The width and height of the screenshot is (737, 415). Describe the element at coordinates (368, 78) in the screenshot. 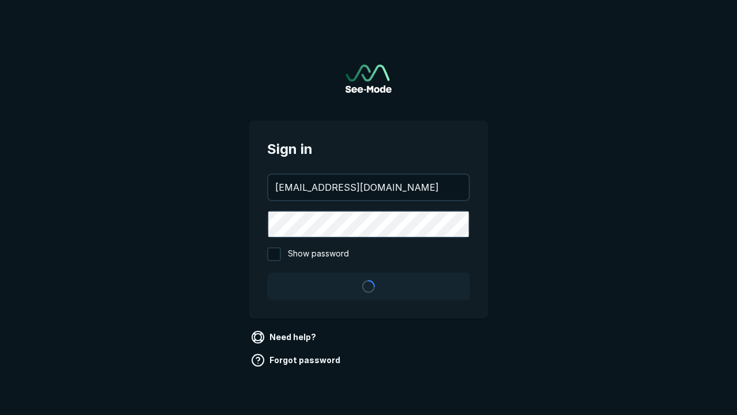

I see `img: See-Mode Logo` at that location.